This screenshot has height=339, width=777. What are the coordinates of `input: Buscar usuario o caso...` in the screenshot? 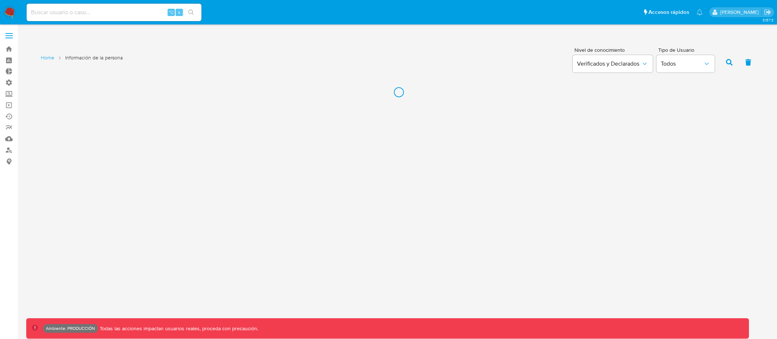 It's located at (114, 12).